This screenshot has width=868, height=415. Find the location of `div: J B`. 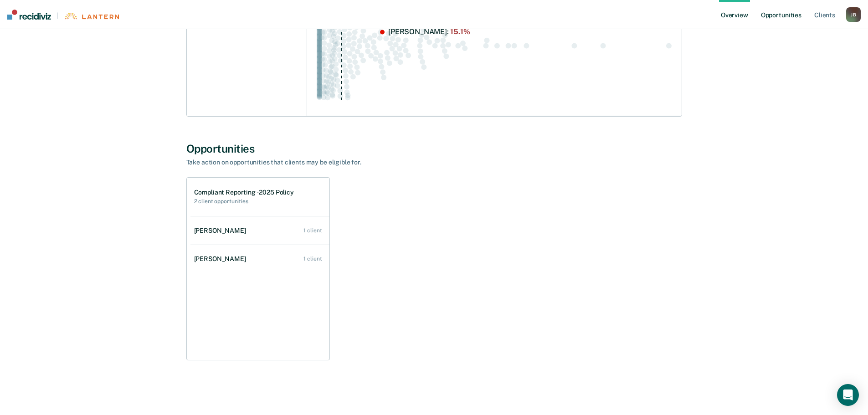

div: J B is located at coordinates (853, 15).